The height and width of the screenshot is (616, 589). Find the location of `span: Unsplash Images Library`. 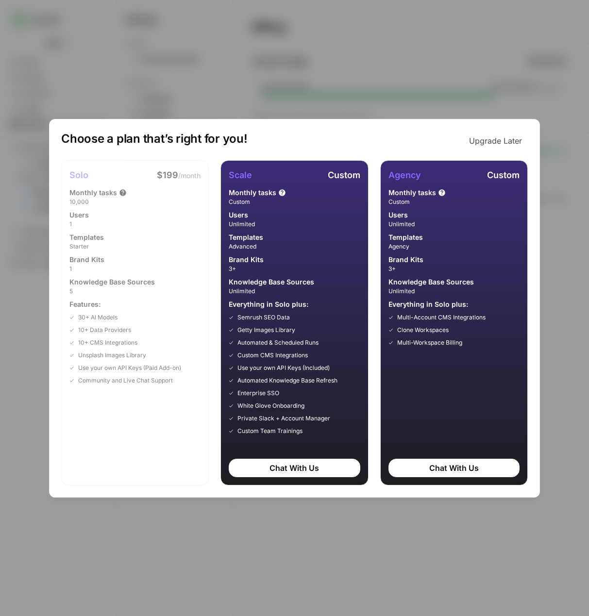

span: Unsplash Images Library is located at coordinates (112, 356).